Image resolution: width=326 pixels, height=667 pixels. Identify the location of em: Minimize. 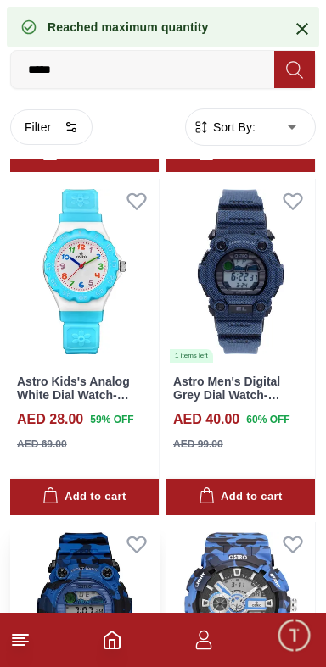
(292, 34).